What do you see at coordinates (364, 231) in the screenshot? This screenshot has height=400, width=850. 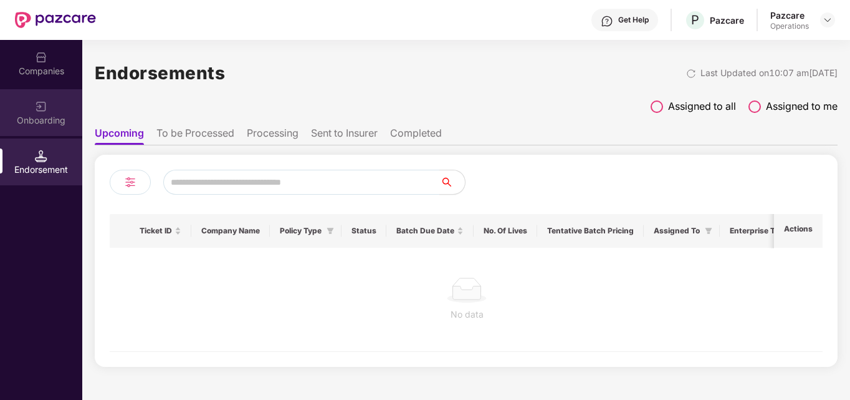 I see `th: Status` at bounding box center [364, 231].